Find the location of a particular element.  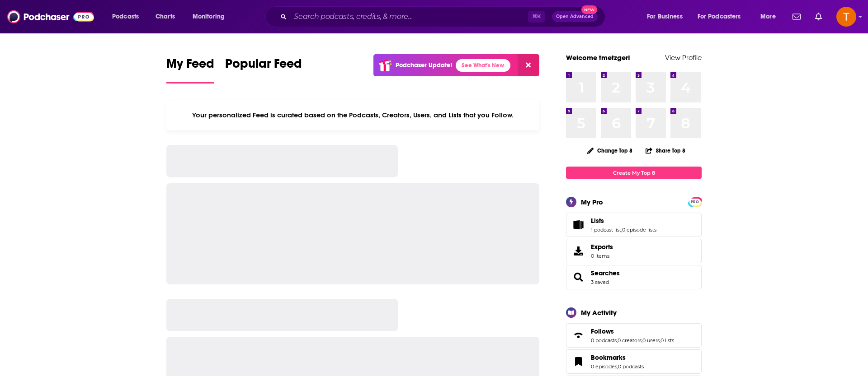

input: Search podcasts, credits, & more... is located at coordinates (409, 17).